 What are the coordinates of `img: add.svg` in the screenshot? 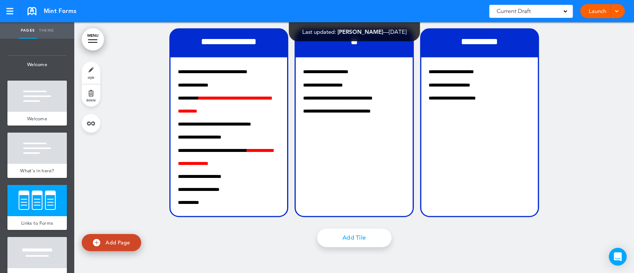 It's located at (97, 243).